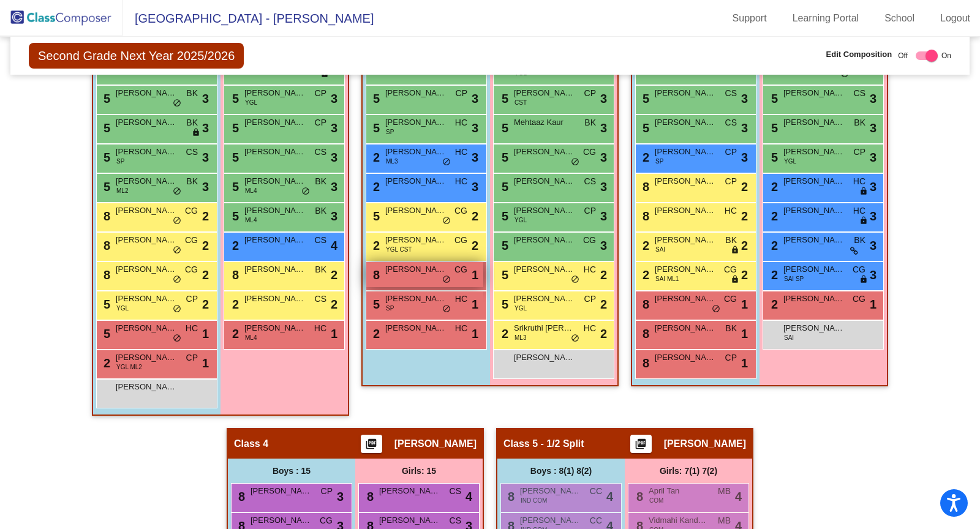 Image resolution: width=980 pixels, height=529 pixels. What do you see at coordinates (520, 338) in the screenshot?
I see `span: ML3` at bounding box center [520, 338].